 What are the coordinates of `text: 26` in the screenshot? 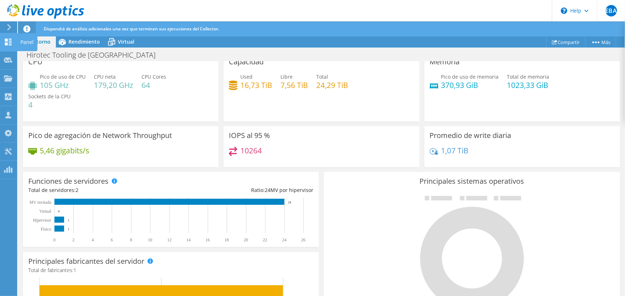 It's located at (303, 240).